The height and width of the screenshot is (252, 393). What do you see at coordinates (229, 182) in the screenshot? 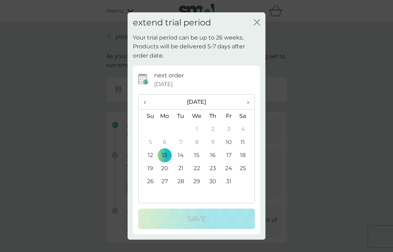
I see `td: 31` at bounding box center [229, 182].